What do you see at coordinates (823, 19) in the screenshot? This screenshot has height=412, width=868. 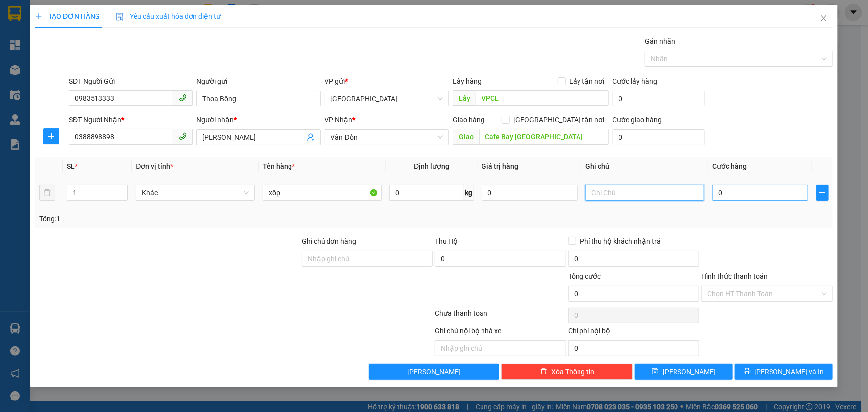 I see `button: Close` at bounding box center [823, 19].